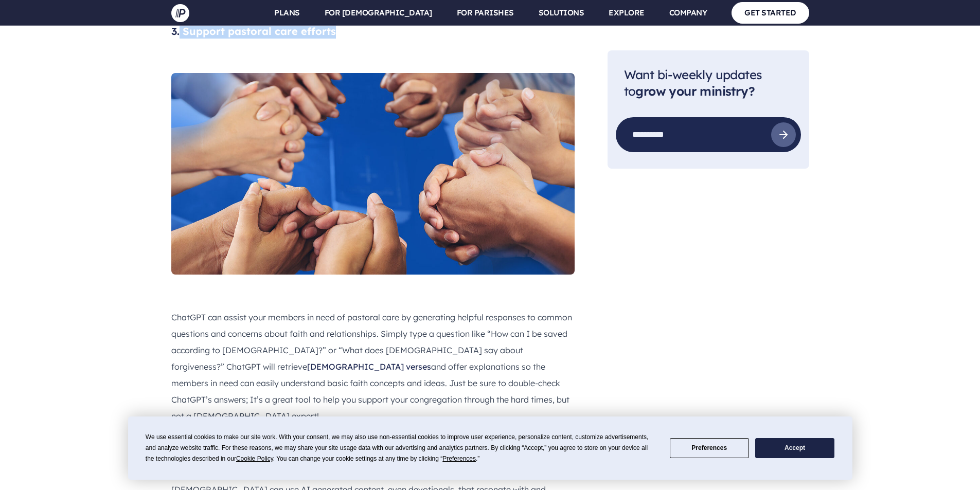 The height and width of the screenshot is (490, 980). I want to click on div: Cookie Consent Prompt, so click(490, 448).